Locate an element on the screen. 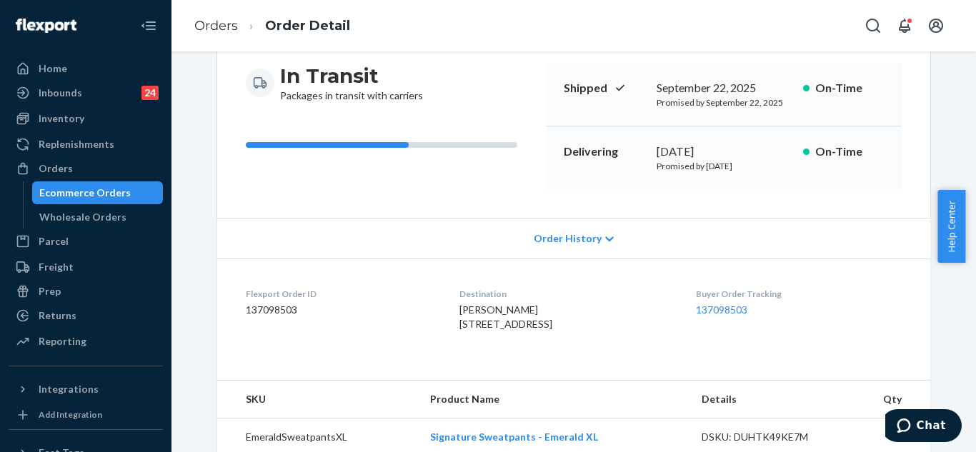 The width and height of the screenshot is (976, 452). a: Replenishments is located at coordinates (86, 144).